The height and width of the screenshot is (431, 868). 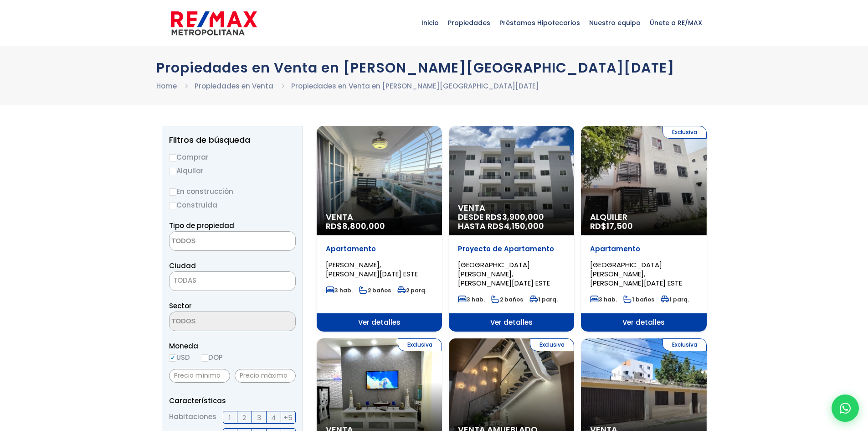 What do you see at coordinates (232, 205) in the screenshot?
I see `label: Construida` at bounding box center [232, 205].